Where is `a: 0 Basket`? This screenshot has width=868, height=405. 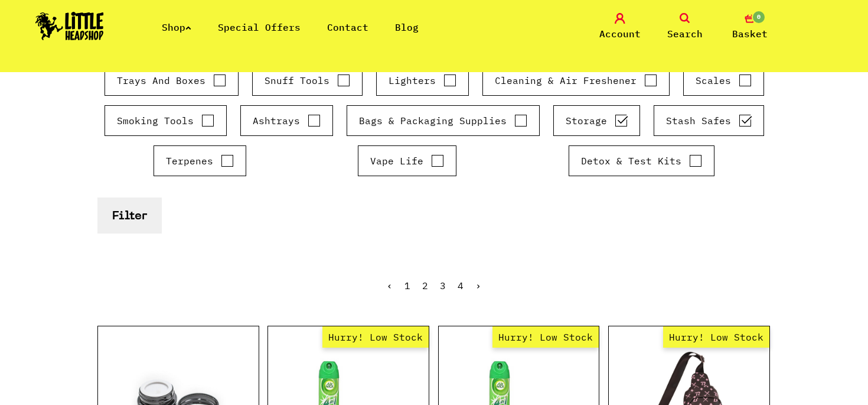 a: 0 Basket is located at coordinates (750, 27).